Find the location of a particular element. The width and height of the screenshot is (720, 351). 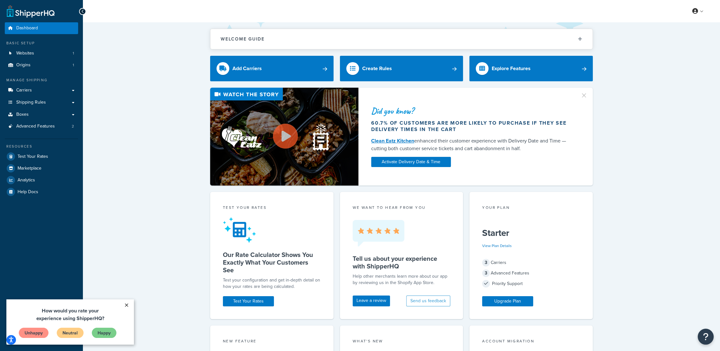

li: Carriers is located at coordinates (41, 90).